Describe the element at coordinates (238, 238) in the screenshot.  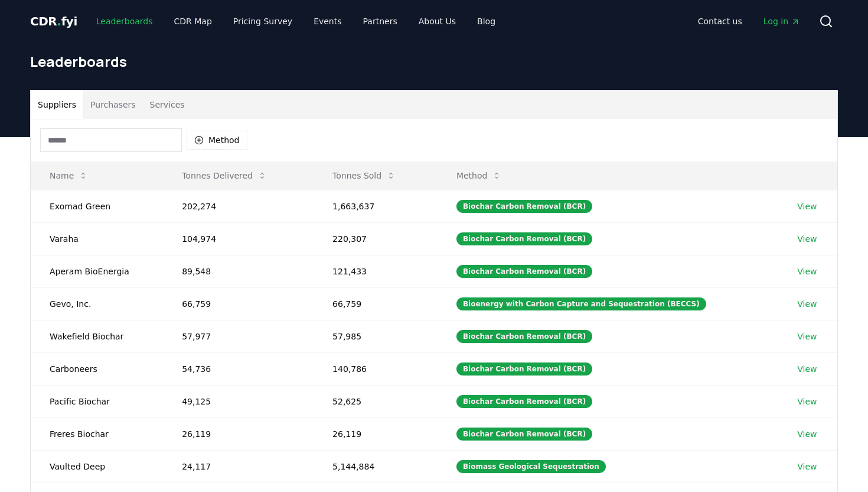
I see `td: 104,974` at that location.